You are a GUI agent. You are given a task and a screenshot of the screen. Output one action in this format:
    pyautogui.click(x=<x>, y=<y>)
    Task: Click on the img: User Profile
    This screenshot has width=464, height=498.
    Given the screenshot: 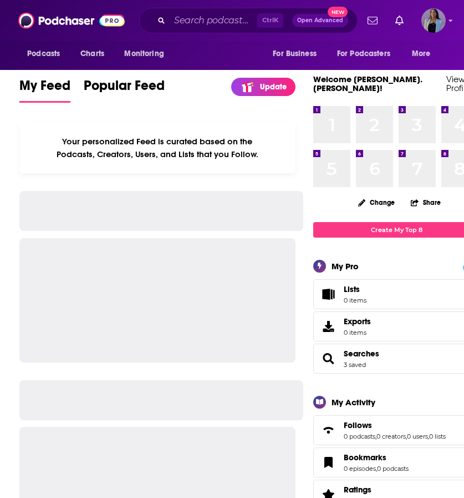 What is the action you would take?
    pyautogui.click(x=434, y=21)
    